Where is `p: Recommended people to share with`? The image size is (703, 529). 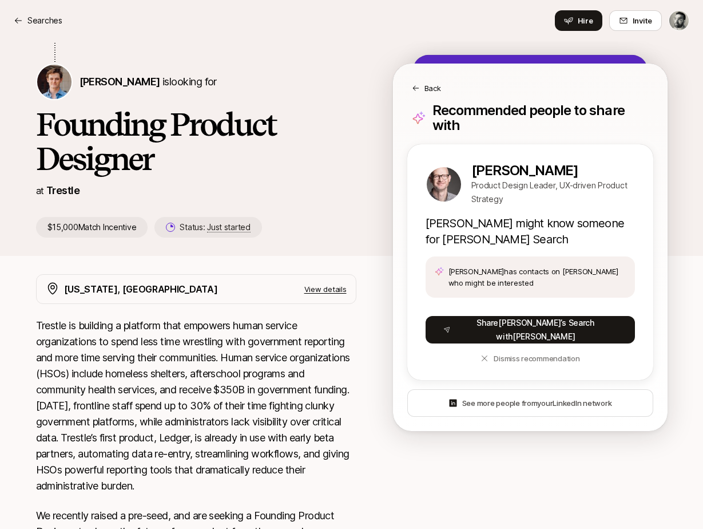
p: Recommended people to share with is located at coordinates (541, 118).